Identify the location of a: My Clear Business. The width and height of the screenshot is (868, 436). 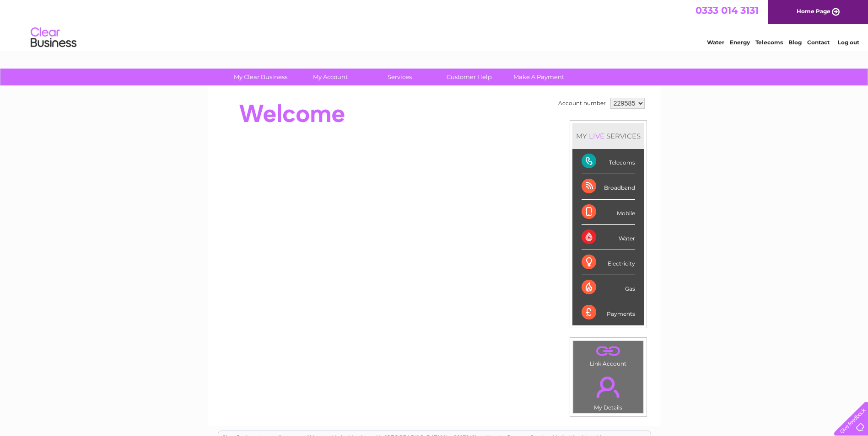
(260, 77).